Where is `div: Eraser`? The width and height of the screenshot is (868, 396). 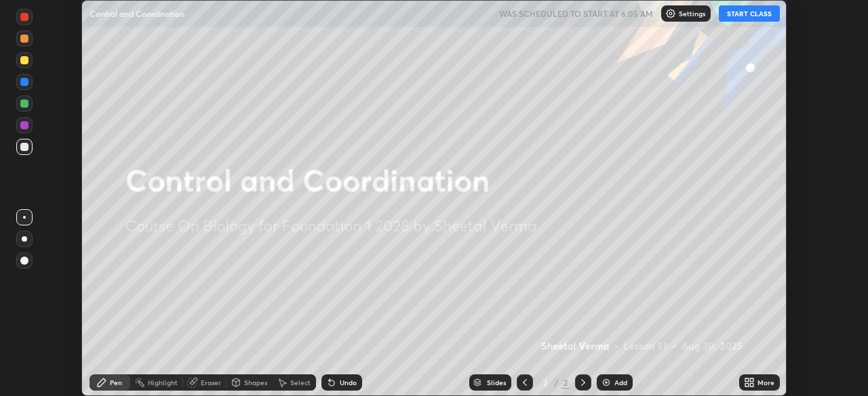
div: Eraser is located at coordinates (210, 382).